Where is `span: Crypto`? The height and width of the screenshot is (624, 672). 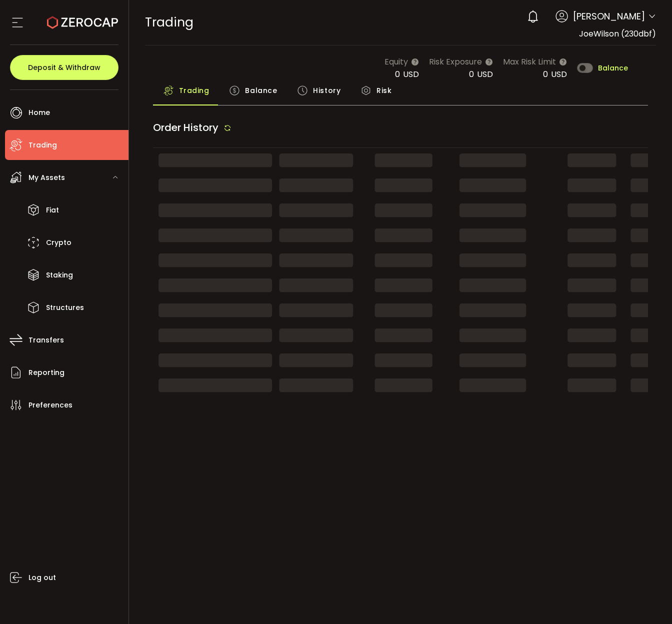
span: Crypto is located at coordinates (58, 243).